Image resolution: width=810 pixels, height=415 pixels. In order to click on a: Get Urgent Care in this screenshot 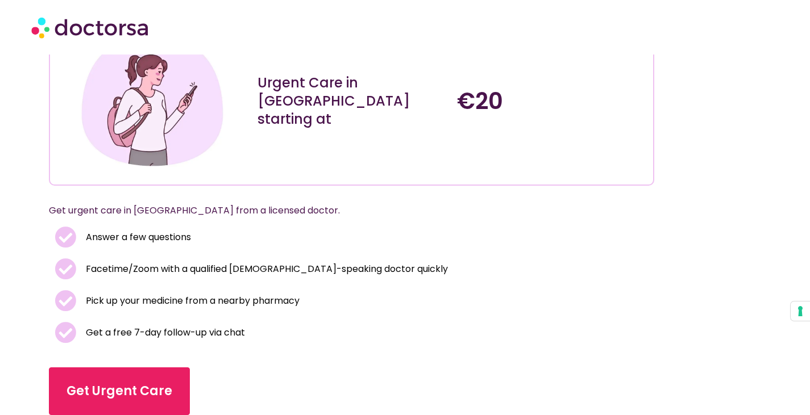, I will do `click(119, 391)`.